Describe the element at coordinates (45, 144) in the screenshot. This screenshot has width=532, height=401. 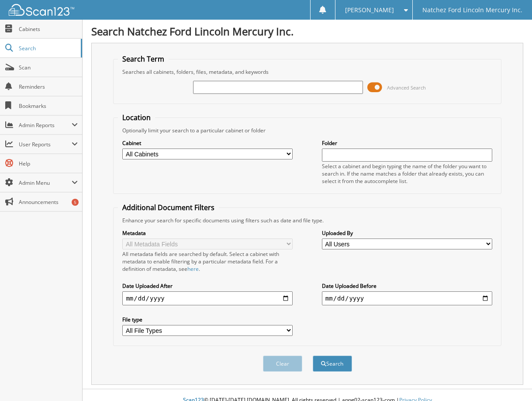
I see `span: User Reports` at that location.